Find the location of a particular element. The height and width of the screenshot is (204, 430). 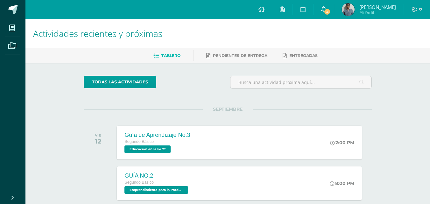

div: Guía de Aprendizaje No.3 is located at coordinates (157, 135).